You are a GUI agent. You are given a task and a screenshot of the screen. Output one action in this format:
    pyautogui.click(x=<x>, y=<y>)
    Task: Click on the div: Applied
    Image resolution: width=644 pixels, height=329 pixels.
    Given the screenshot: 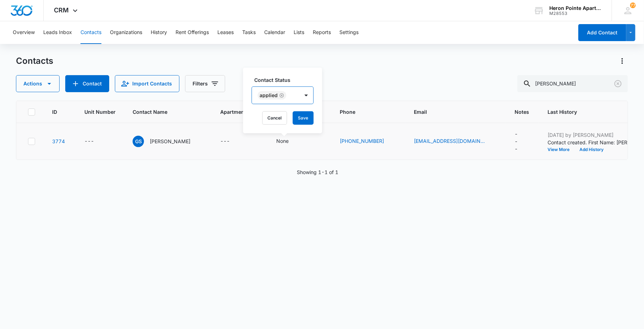 What is the action you would take?
    pyautogui.click(x=269, y=96)
    